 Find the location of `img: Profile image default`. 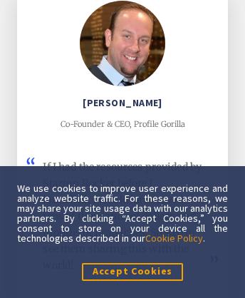

img: Profile image default is located at coordinates (122, 43).